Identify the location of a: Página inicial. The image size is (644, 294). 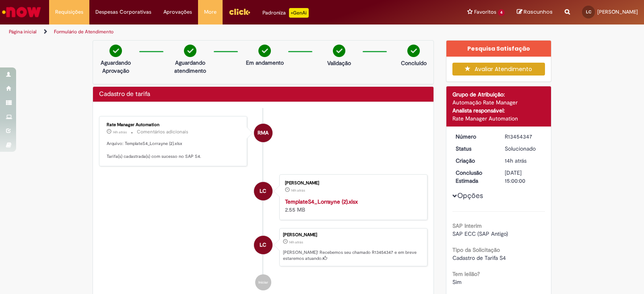
(23, 32).